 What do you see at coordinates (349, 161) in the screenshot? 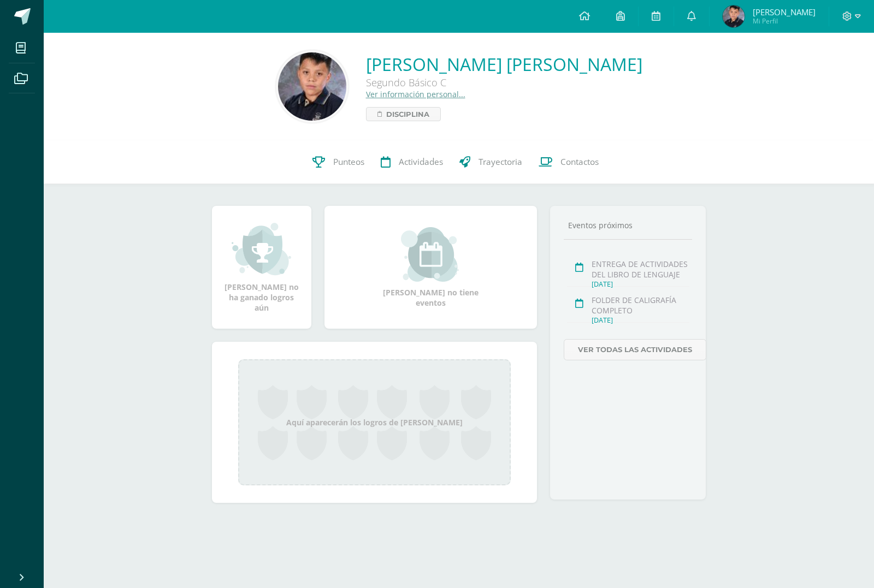
I see `span: Punteos` at bounding box center [349, 161].